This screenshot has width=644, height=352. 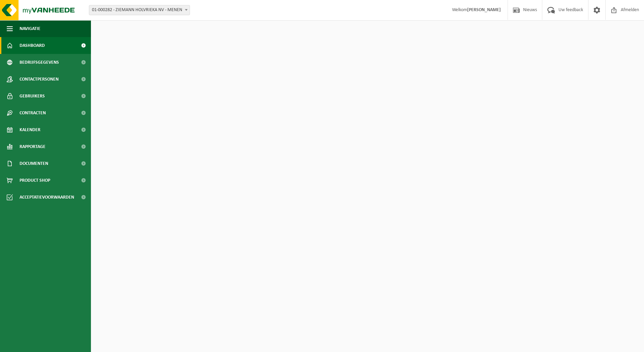 I want to click on span: Navigatie, so click(x=30, y=29).